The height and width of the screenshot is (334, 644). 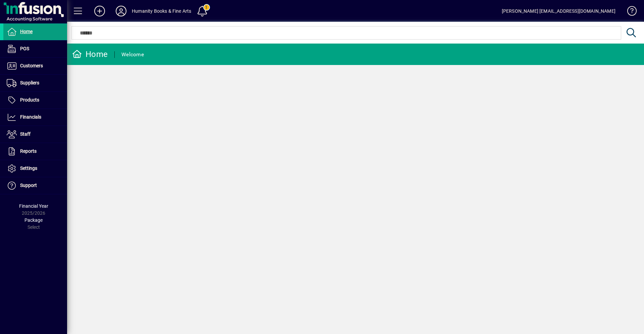 What do you see at coordinates (30, 100) in the screenshot?
I see `span: Products` at bounding box center [30, 100].